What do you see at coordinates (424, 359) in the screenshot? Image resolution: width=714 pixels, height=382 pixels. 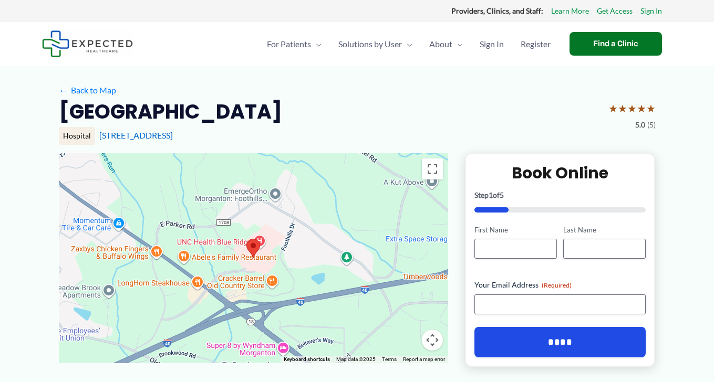 I see `a: Report a map error` at bounding box center [424, 359].